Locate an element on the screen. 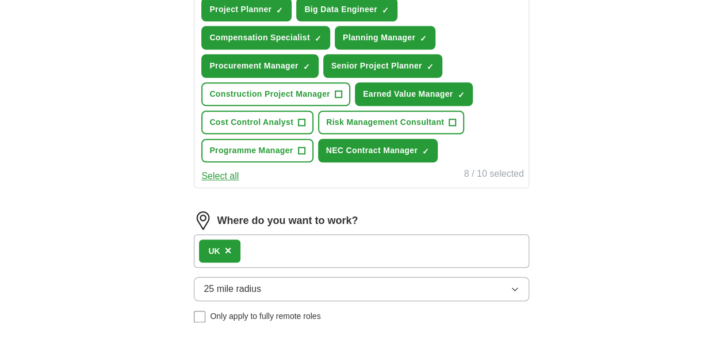  button: Select all is located at coordinates (220, 176).